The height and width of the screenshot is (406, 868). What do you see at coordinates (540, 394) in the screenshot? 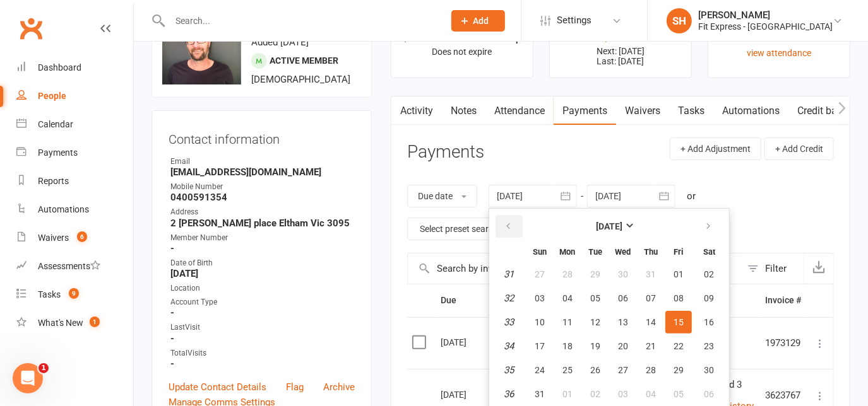
I see `button: 31` at bounding box center [540, 394].